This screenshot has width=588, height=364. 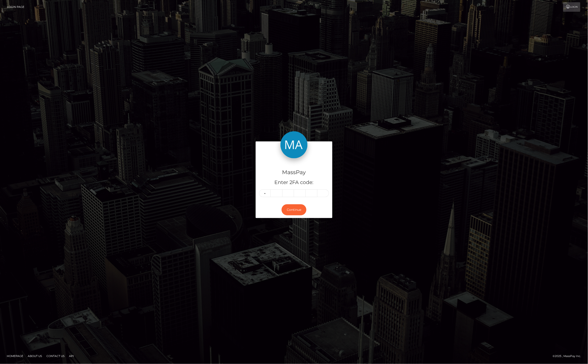 I want to click on a: Contact Us, so click(x=55, y=356).